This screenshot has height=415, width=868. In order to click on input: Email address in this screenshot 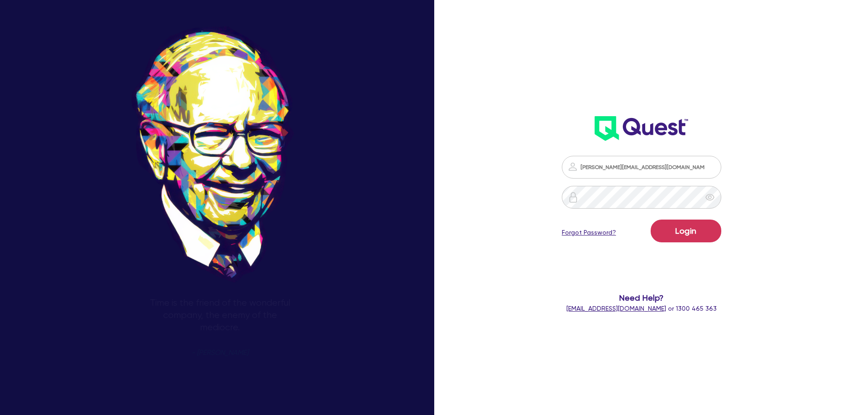, I will do `click(642, 167)`.